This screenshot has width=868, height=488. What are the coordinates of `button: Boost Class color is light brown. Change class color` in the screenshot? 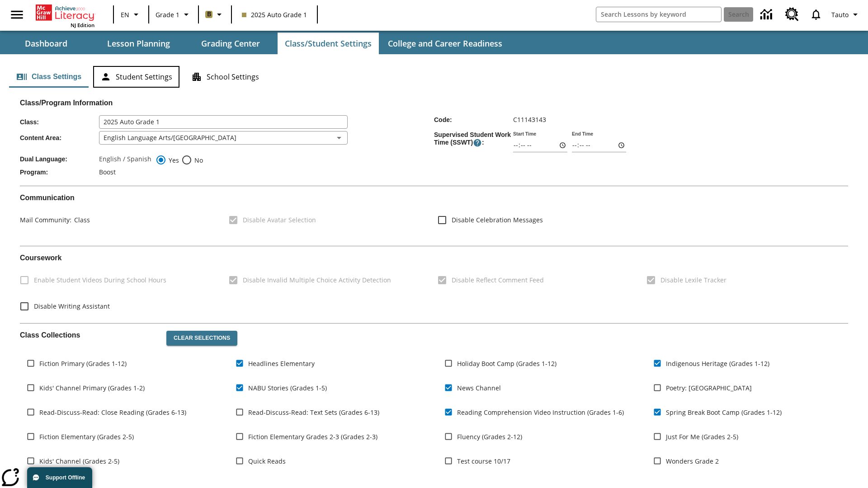 It's located at (215, 15).